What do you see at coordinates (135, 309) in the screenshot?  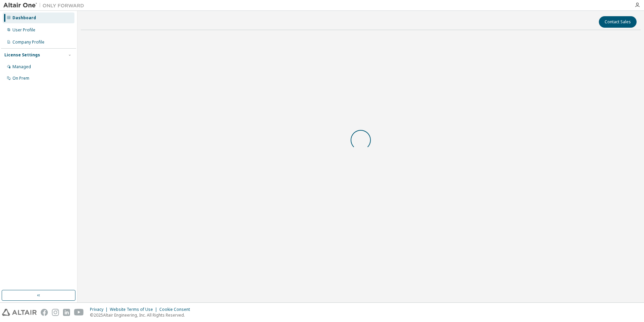 I see `div: Website Terms of Use` at bounding box center [135, 309].